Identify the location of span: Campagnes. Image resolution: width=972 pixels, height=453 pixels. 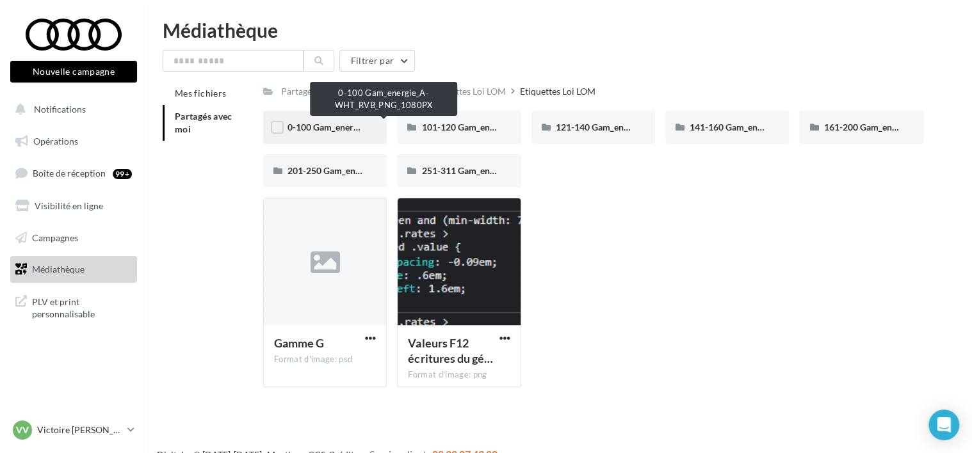
(55, 237).